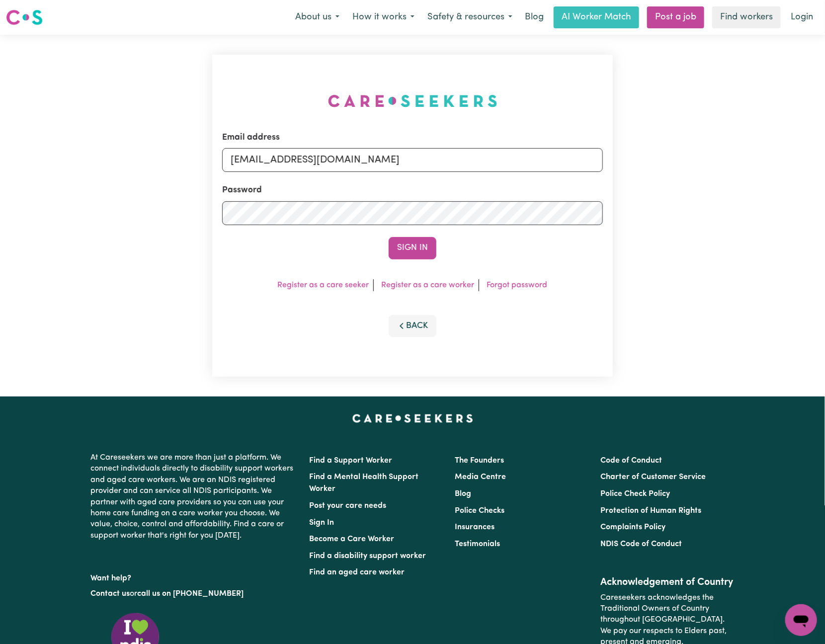 The width and height of the screenshot is (825, 644). What do you see at coordinates (651, 511) in the screenshot?
I see `a: Protection of Human Rights` at bounding box center [651, 511].